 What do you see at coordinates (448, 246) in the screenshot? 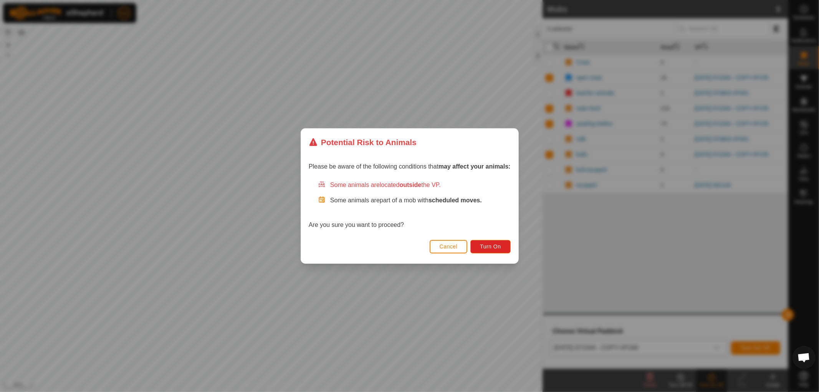
I see `button: Cancel` at bounding box center [448, 246].